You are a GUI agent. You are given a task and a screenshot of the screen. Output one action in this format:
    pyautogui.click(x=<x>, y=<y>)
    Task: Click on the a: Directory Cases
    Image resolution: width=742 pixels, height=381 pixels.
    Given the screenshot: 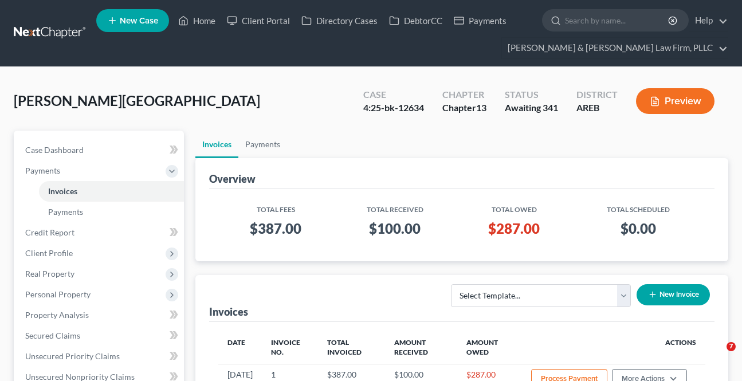 What is the action you would take?
    pyautogui.click(x=339, y=21)
    